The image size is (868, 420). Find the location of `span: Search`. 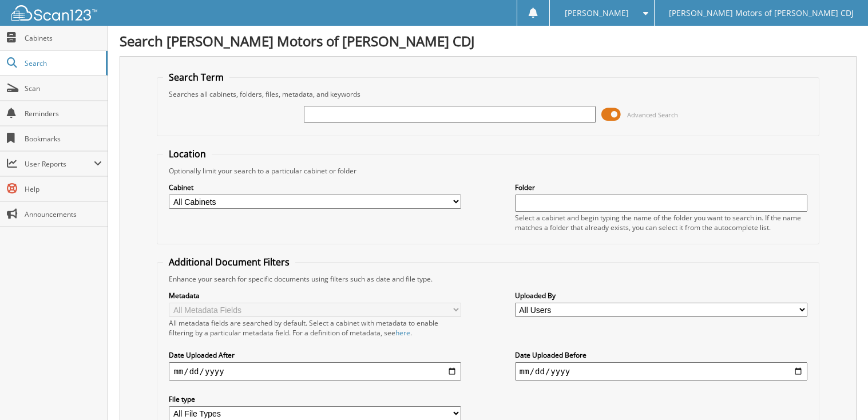

span: Search is located at coordinates (62, 63).